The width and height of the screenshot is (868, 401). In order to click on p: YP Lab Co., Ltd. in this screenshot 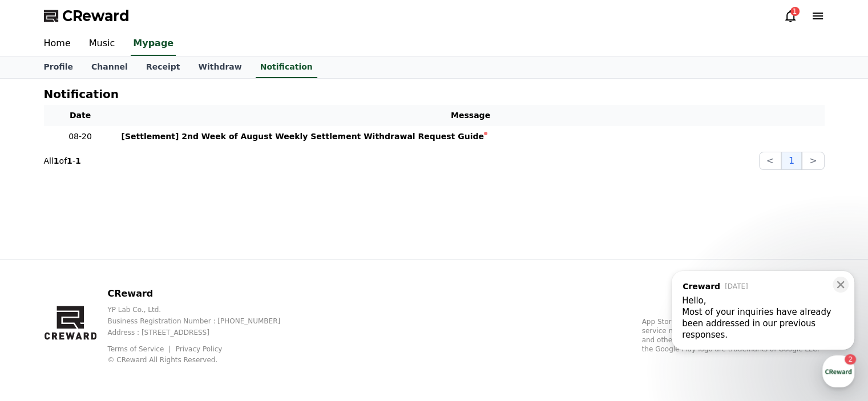, I will do `click(203, 310)`.